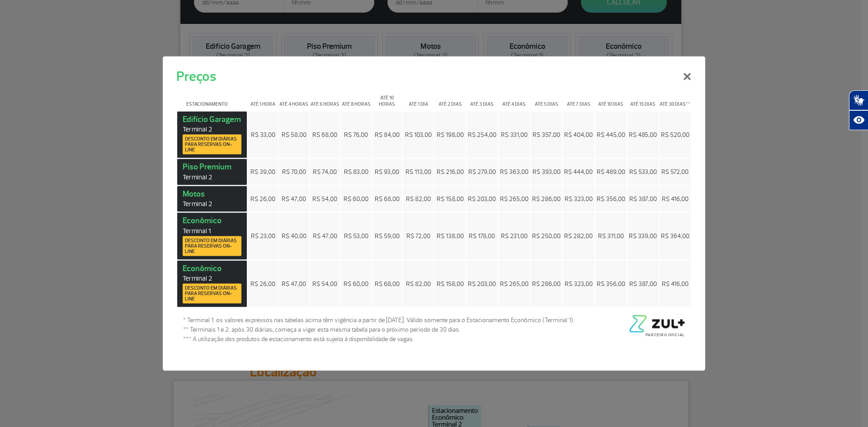 This screenshot has height=427, width=868. I want to click on div: Plugin de acessibilidade da Hand Talk., so click(858, 111).